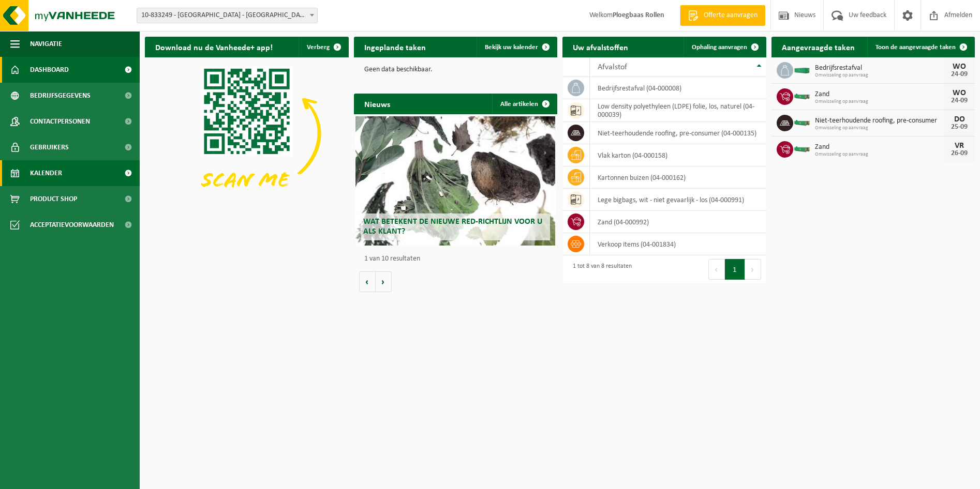 Image resolution: width=980 pixels, height=489 pixels. I want to click on span: Navigatie, so click(46, 44).